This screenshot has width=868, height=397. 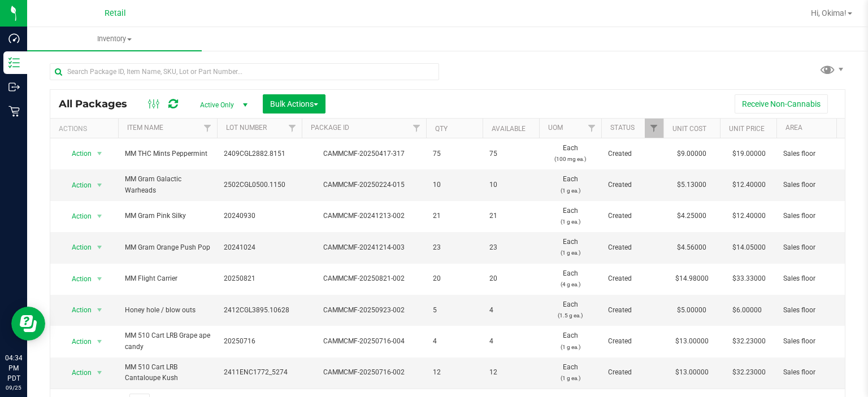 What do you see at coordinates (747, 310) in the screenshot?
I see `span: $6.00000` at bounding box center [747, 310].